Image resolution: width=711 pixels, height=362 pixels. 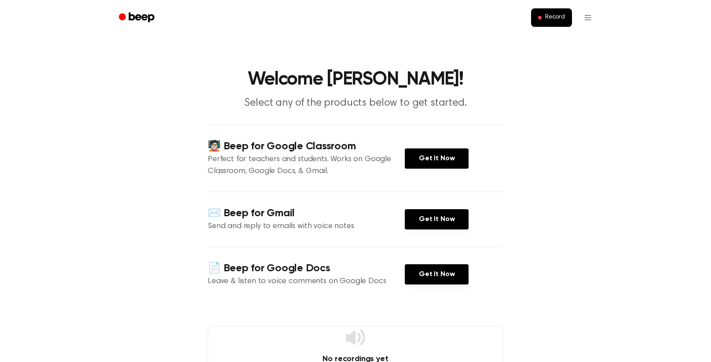 I want to click on button: Open menu, so click(x=588, y=18).